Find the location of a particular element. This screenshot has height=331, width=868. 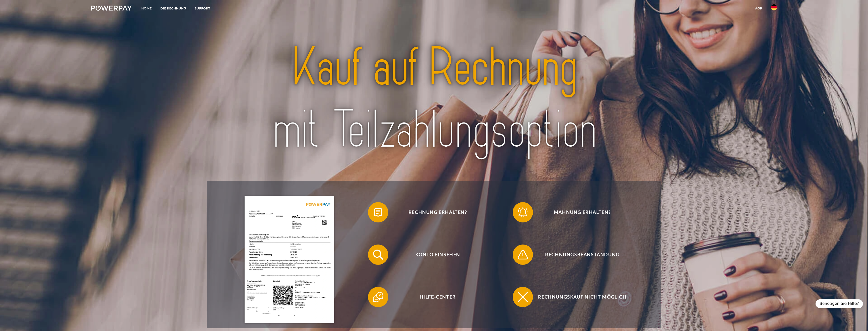

span: Rechnung erhalten? is located at coordinates (438, 212).